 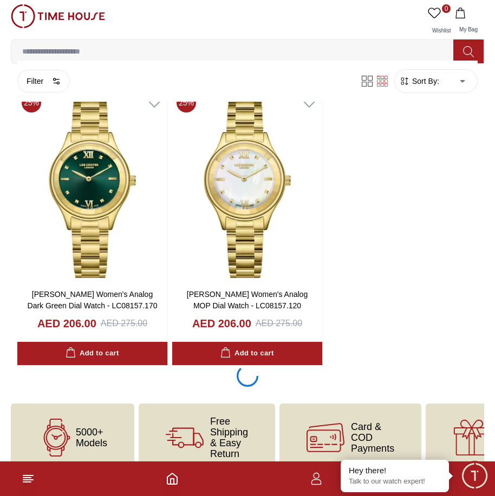 What do you see at coordinates (424, 81) in the screenshot?
I see `span: Sort By:` at bounding box center [424, 81].